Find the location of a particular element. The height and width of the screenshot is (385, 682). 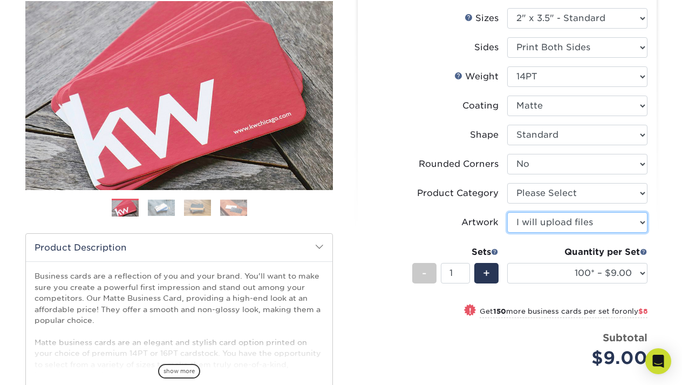

span: show more is located at coordinates (179, 371).